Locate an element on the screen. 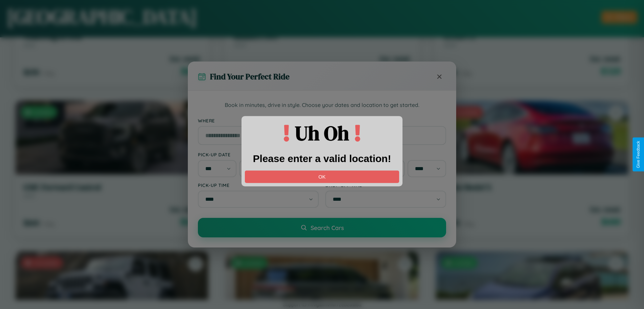 The width and height of the screenshot is (644, 309). label: Pick-up Date is located at coordinates (259, 154).